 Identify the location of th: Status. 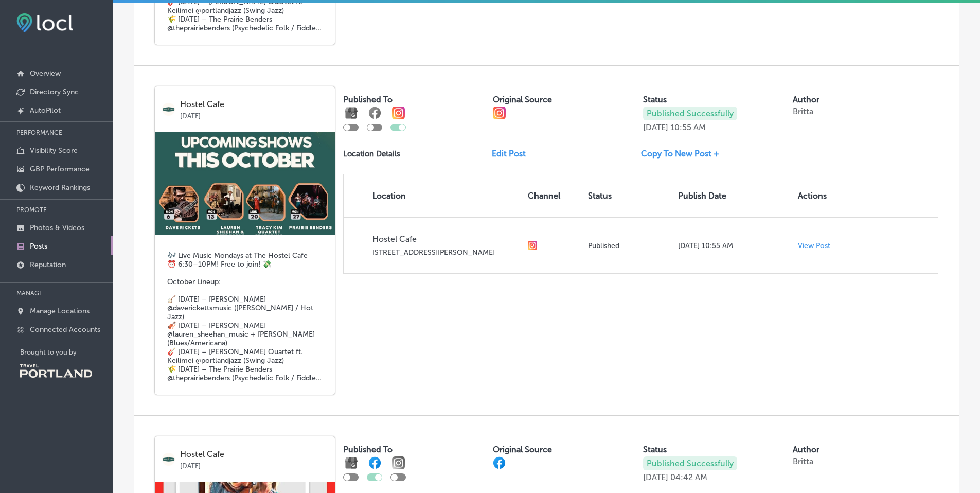
(629, 196).